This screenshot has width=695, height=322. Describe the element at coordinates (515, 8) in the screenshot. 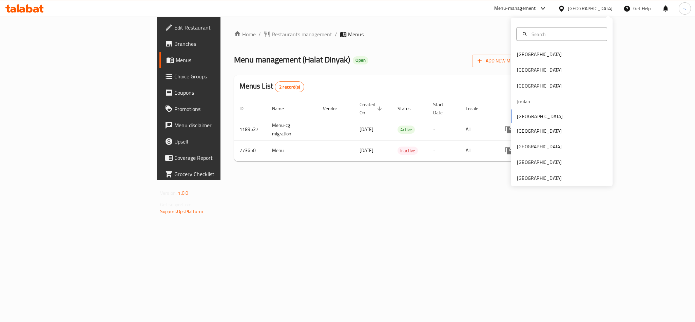

I see `div: Menu-management` at that location.